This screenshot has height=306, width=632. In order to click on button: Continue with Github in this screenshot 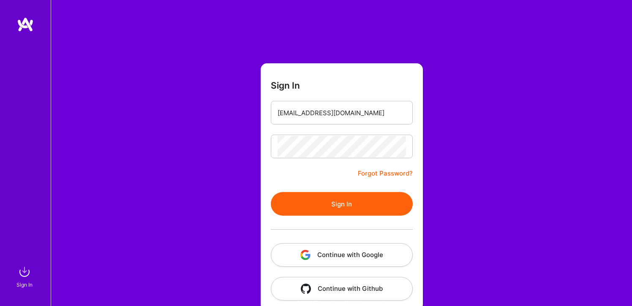, I will do `click(342, 289)`.